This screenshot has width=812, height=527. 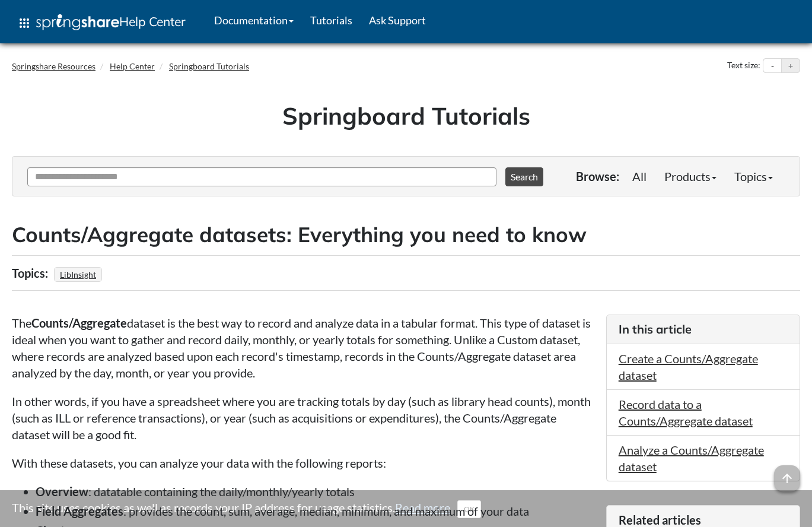 What do you see at coordinates (688, 366) in the screenshot?
I see `a: Create a Counts/Aggregate dataset` at bounding box center [688, 366].